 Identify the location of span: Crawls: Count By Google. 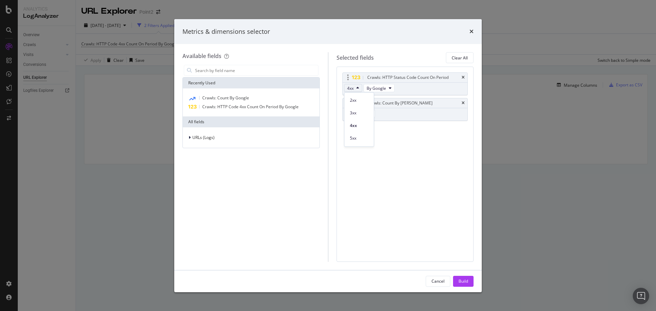
(225, 98).